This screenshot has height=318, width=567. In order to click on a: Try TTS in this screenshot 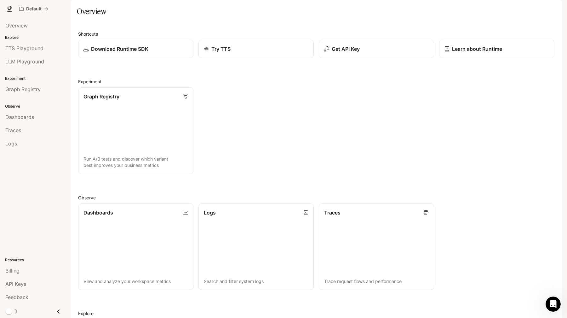, I will do `click(256, 49)`.